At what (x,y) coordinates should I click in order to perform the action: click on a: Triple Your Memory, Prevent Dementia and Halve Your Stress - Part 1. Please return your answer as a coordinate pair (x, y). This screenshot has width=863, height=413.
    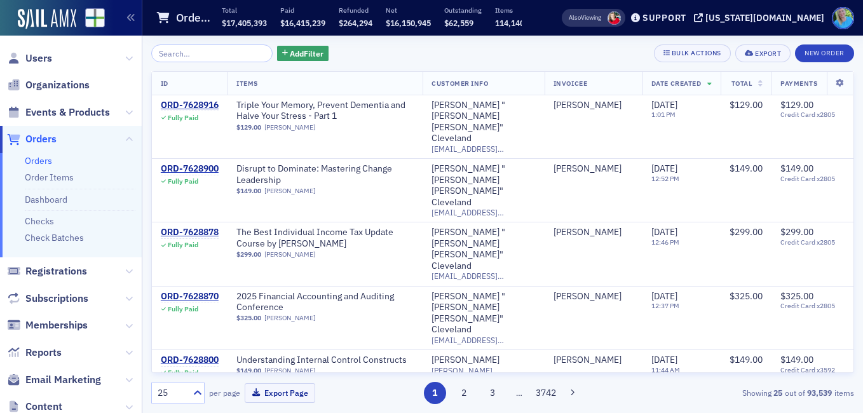
    Looking at the image, I should click on (325, 111).